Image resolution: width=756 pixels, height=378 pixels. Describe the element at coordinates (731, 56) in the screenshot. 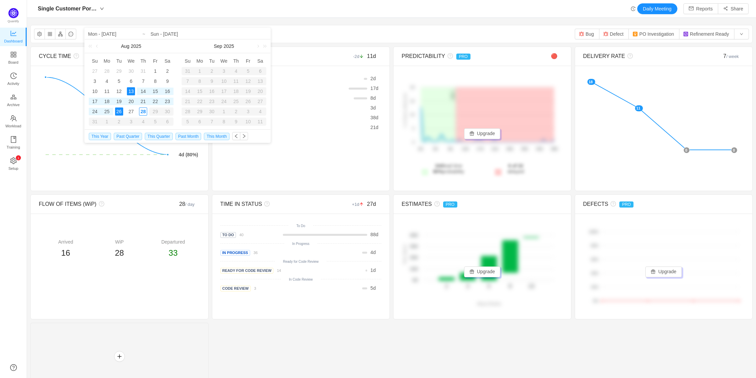

I see `span: 7` at that location.